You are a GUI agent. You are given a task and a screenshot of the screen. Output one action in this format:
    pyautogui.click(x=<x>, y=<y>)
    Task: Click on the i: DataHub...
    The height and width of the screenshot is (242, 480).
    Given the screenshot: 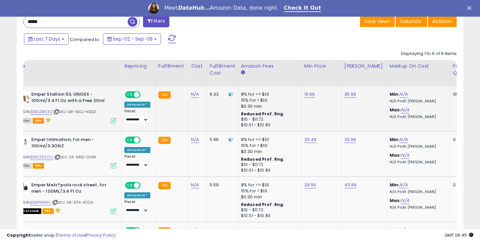 What is the action you would take?
    pyautogui.click(x=194, y=8)
    